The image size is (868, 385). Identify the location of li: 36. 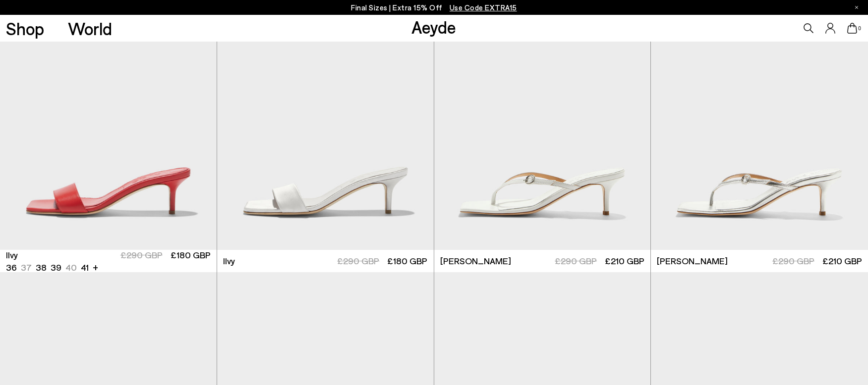
(11, 268).